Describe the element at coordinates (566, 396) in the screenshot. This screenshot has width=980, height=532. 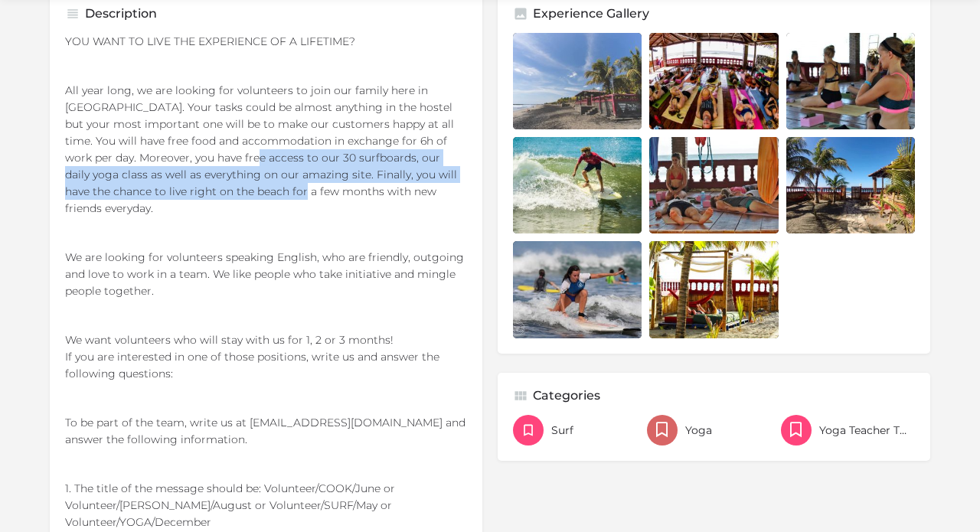
I see `h5: Categories` at that location.